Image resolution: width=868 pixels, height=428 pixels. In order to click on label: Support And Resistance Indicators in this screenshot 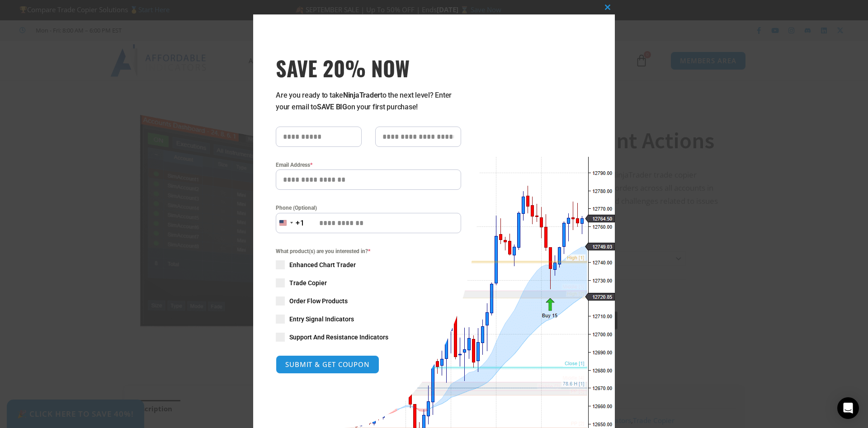, I will do `click(369, 337)`.